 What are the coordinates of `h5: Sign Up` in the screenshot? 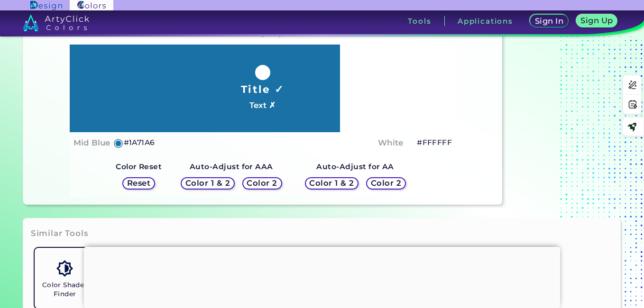 It's located at (596, 21).